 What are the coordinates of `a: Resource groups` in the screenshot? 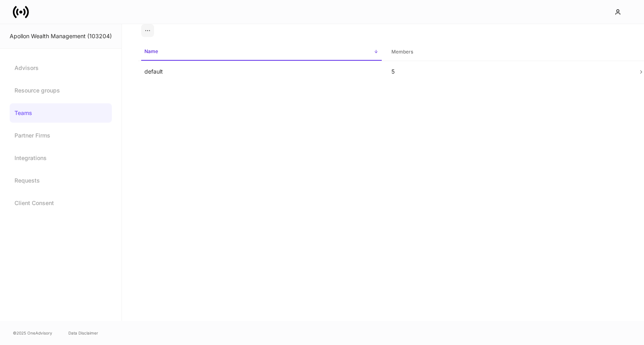 It's located at (61, 90).